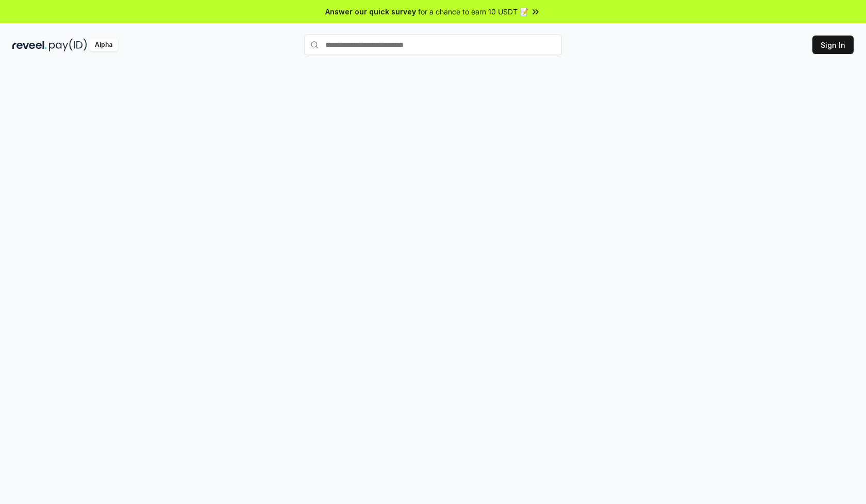 The width and height of the screenshot is (866, 504). I want to click on span: Answer our quick survey, so click(370, 11).